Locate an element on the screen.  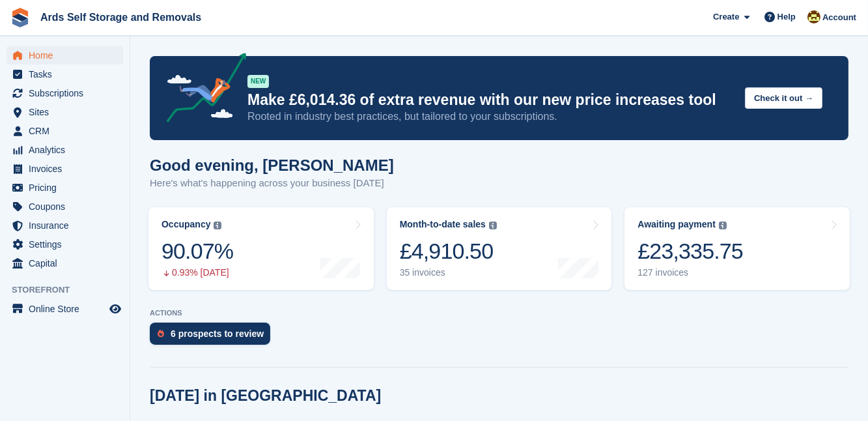
div: 90.07% is located at coordinates (198, 251).